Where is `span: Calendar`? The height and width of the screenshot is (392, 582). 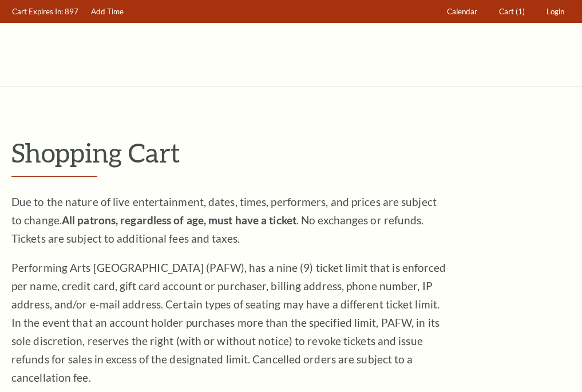
span: Calendar is located at coordinates (462, 11).